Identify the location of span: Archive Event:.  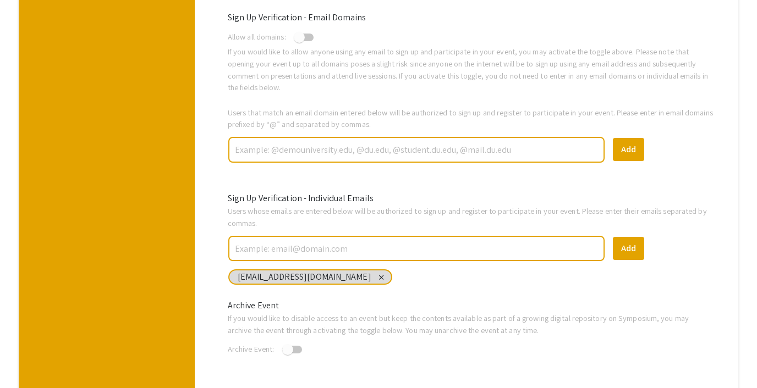
(251, 349).